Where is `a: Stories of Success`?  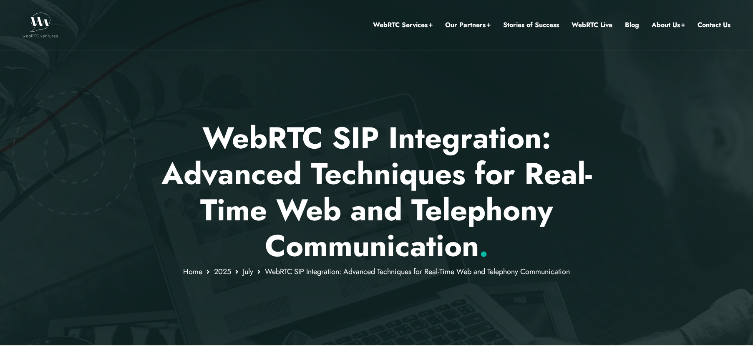
a: Stories of Success is located at coordinates (531, 25).